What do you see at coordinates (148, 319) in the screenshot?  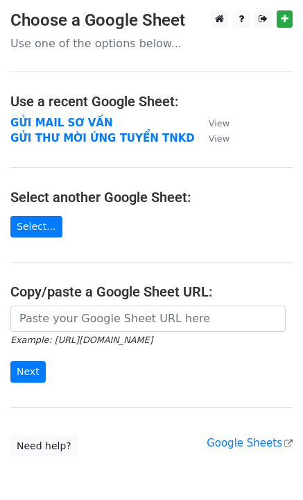 I see `input: Paste your Google Sheet URL here` at bounding box center [148, 319].